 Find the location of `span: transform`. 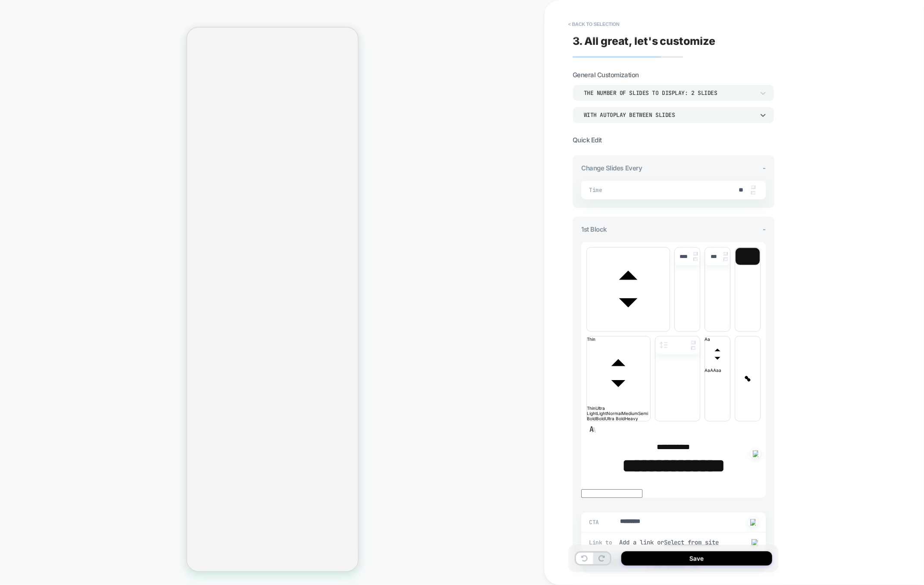

span: transform is located at coordinates (717, 355).